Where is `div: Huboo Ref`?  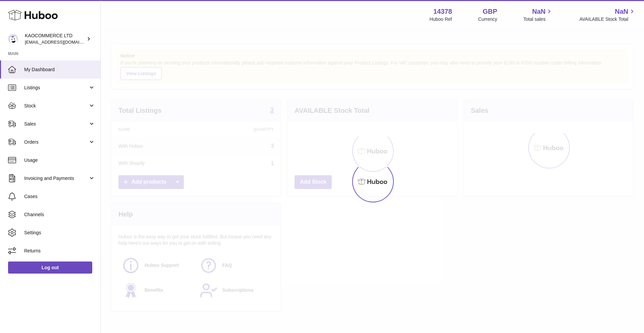 div: Huboo Ref is located at coordinates (441, 19).